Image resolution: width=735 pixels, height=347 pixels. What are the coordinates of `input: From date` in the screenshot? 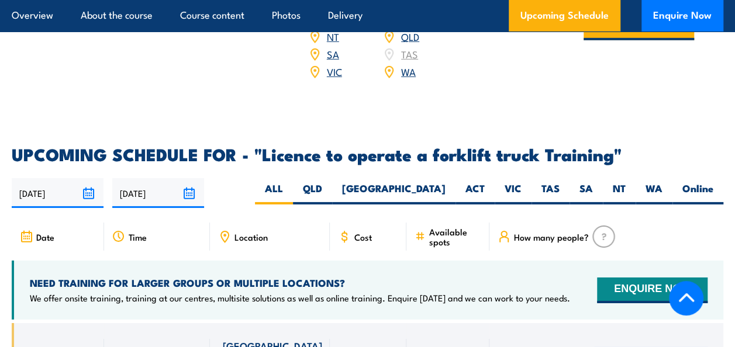 It's located at (57, 193).